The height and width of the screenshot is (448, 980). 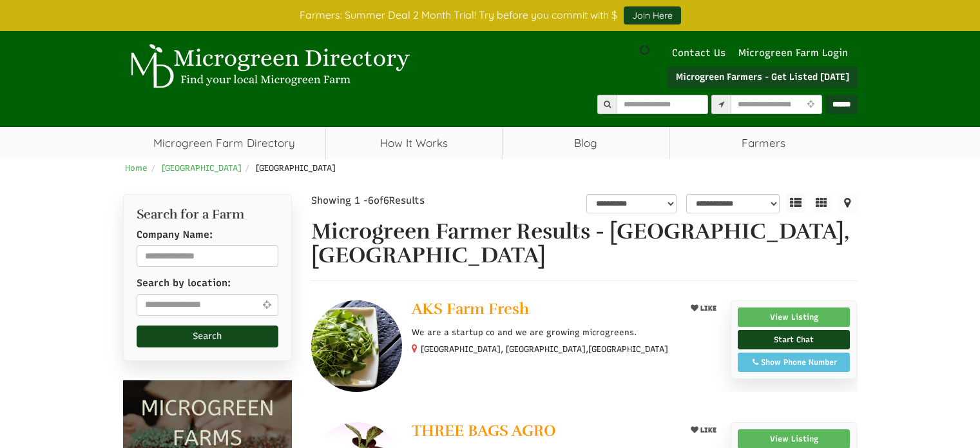 What do you see at coordinates (136, 167) in the screenshot?
I see `a: Home` at bounding box center [136, 167].